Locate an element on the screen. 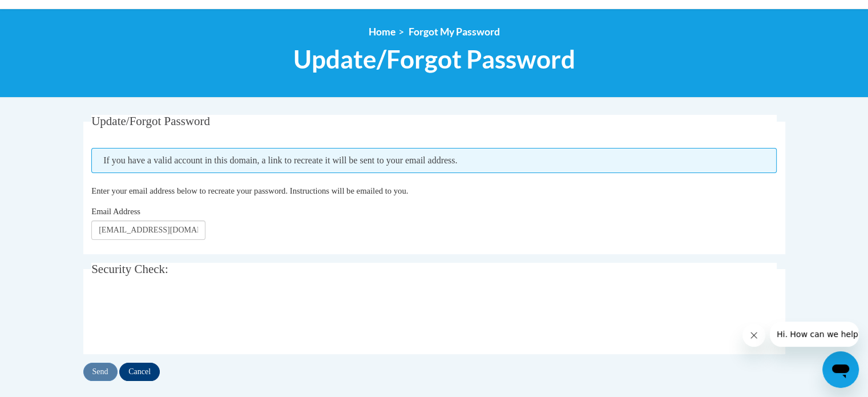 This screenshot has width=868, height=397. span: If you have a valid account in this domain, a link to recreate it will be sent to your email addr... is located at coordinates (434, 161).